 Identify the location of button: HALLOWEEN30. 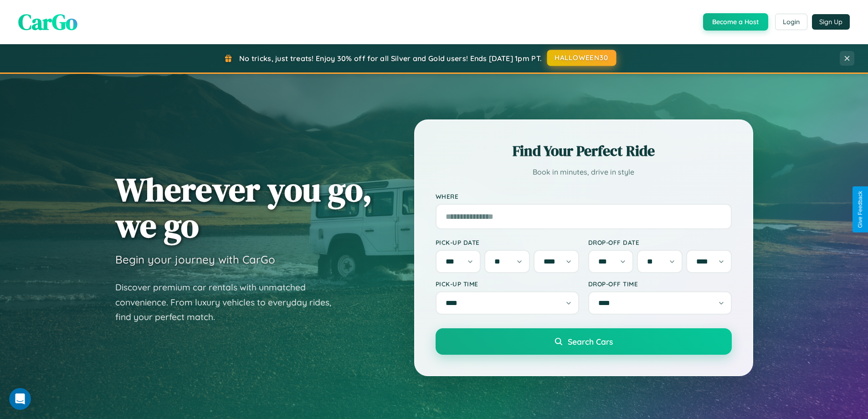
(582, 58).